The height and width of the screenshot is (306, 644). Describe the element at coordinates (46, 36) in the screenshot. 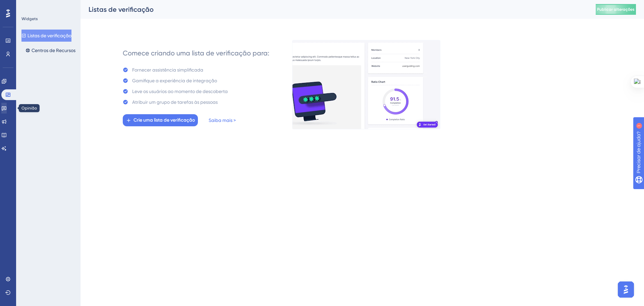

I see `button: Listas de verificação` at that location.